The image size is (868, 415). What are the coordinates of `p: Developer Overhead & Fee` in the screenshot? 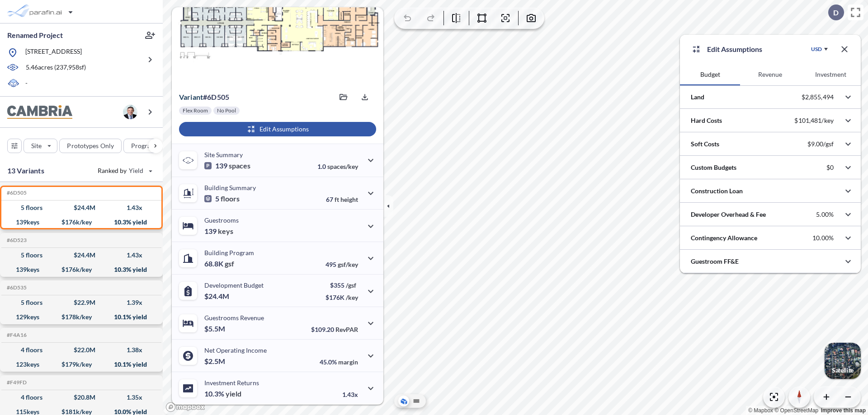 It's located at (728, 215).